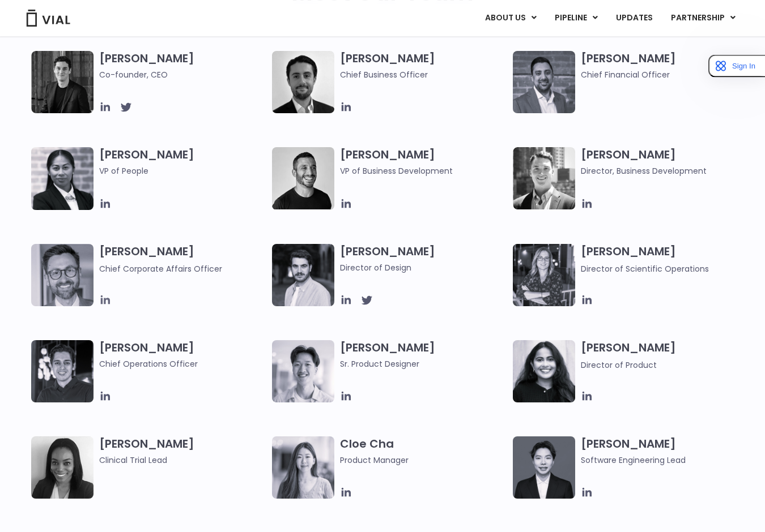 Image resolution: width=765 pixels, height=532 pixels. What do you see at coordinates (510, 18) in the screenshot?
I see `a: ABOUT USMenu Toggle` at bounding box center [510, 18].